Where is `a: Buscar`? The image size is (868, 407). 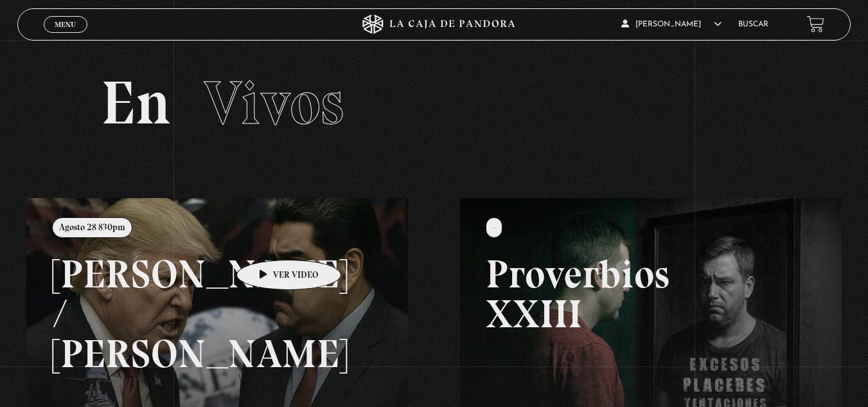
a: Buscar is located at coordinates (753, 25).